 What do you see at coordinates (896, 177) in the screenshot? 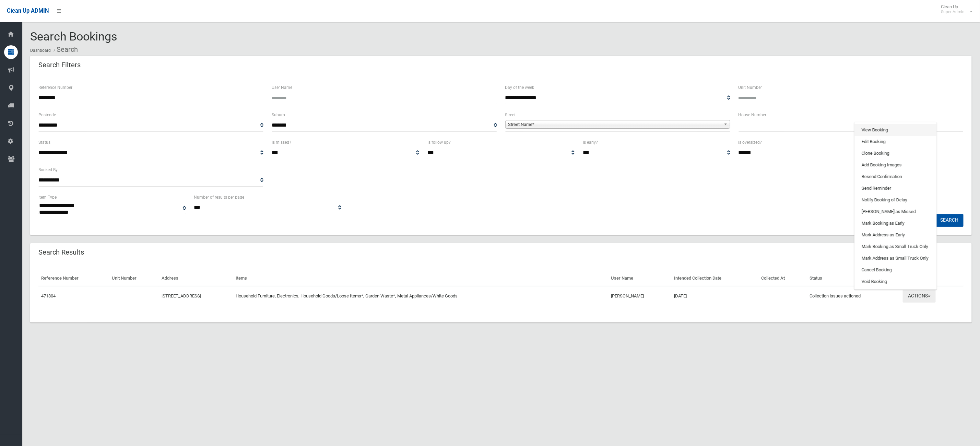
I see `a: Resend Confirmation` at bounding box center [896, 177].